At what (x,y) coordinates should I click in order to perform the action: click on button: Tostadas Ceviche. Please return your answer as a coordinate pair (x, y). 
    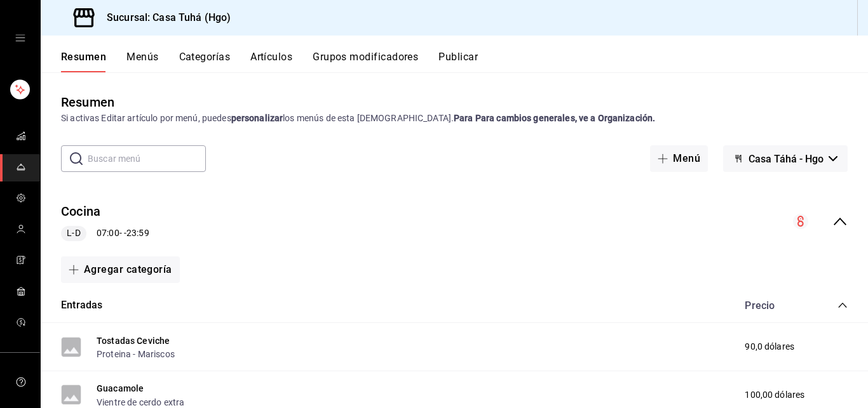
    Looking at the image, I should click on (133, 341).